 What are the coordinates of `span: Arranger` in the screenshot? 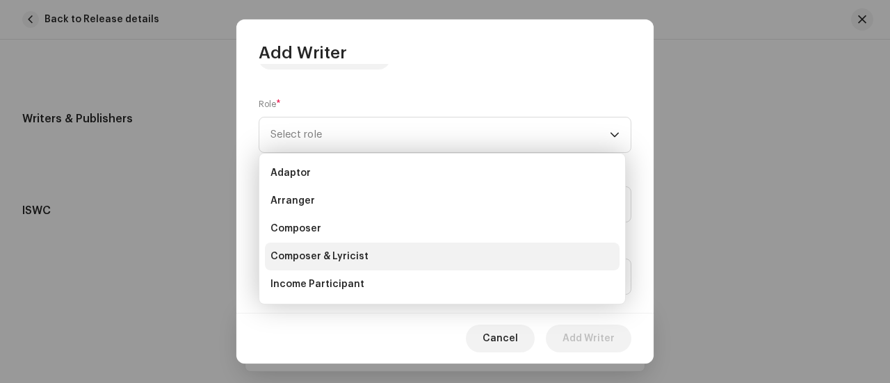 It's located at (293, 201).